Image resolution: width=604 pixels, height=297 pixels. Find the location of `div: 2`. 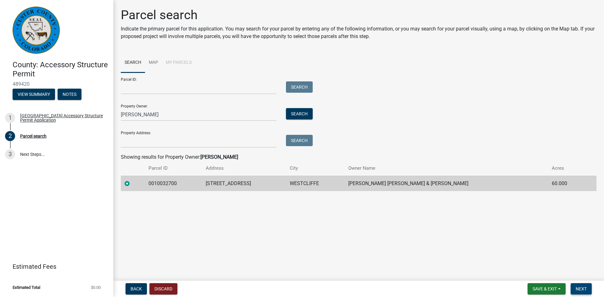

div: 2 is located at coordinates (10, 136).